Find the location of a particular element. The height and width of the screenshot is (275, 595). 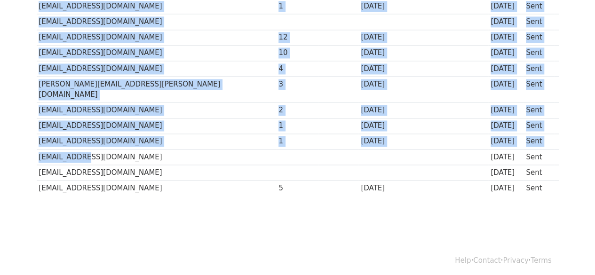

div: 10 is located at coordinates (297, 53).